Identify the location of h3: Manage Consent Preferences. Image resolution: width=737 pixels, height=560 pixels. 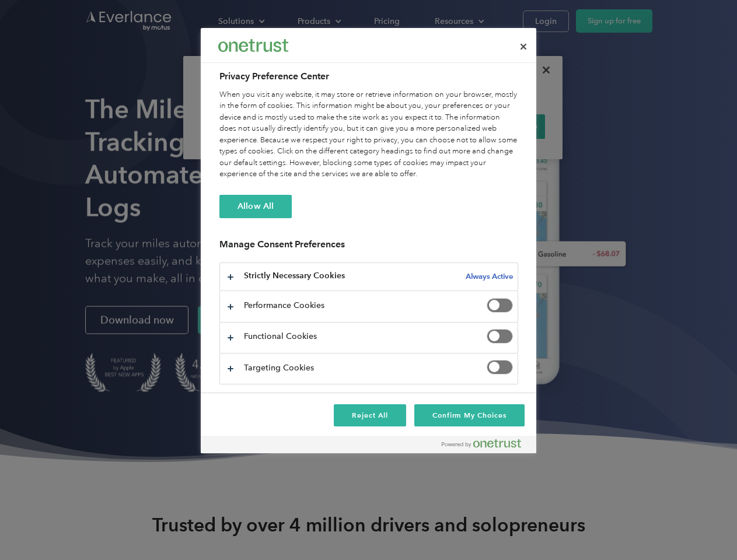
(368, 247).